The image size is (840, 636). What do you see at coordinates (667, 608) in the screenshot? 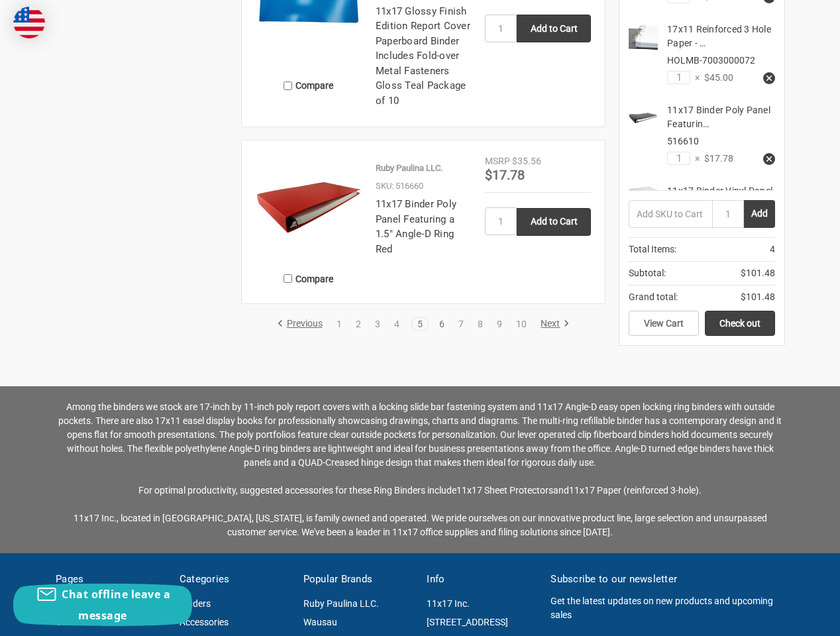
I see `p: Get the latest updates on new products and upcoming sales` at bounding box center [667, 608].